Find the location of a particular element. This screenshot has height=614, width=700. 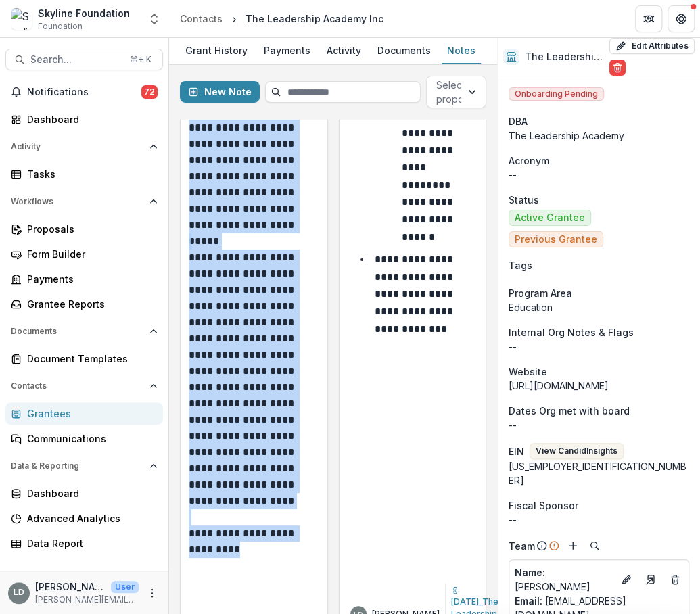

span: Name : is located at coordinates (529, 572).